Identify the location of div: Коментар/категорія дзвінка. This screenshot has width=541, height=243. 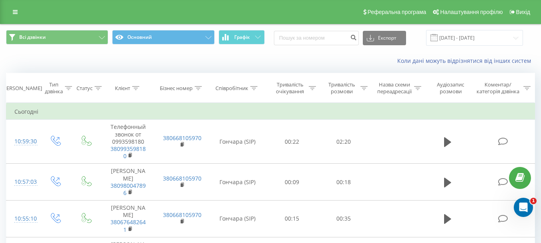
(498, 88).